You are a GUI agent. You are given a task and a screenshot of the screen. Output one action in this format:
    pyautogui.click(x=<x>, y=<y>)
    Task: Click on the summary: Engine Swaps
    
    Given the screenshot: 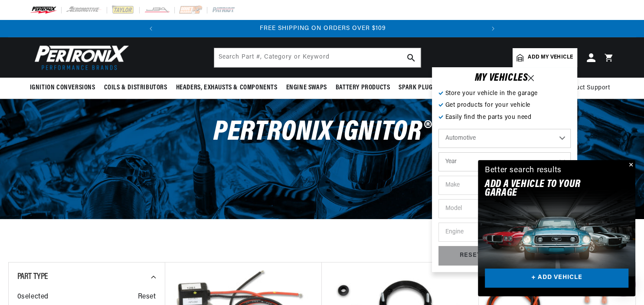 What is the action you would take?
    pyautogui.click(x=307, y=87)
    